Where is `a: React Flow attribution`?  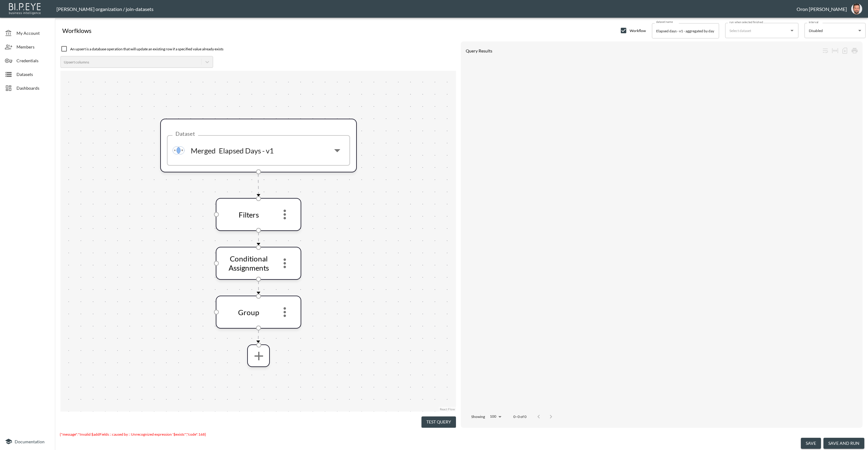
a: React Flow attribution is located at coordinates (447, 409).